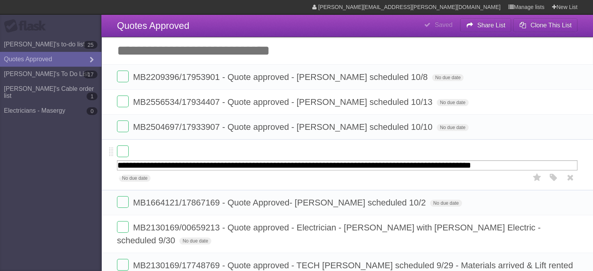  I want to click on div: Flask, so click(27, 26).